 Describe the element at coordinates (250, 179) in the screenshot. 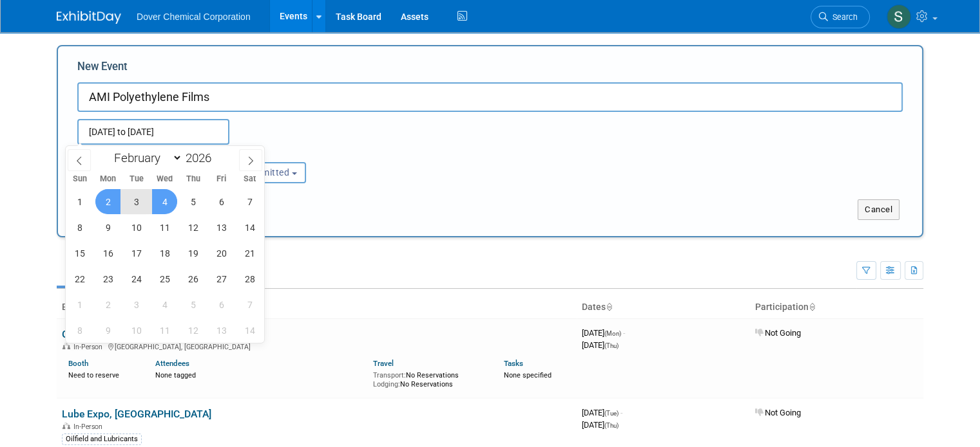

I see `span: Sat` at that location.